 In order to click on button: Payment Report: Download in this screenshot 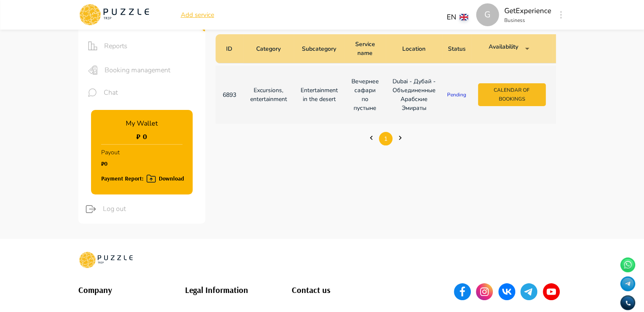, I will do `click(143, 177)`.